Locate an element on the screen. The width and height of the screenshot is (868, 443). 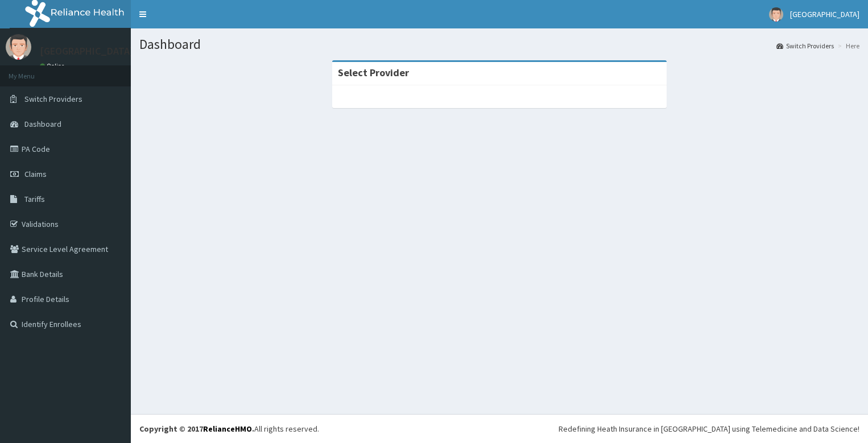
span: Tariffs is located at coordinates (35, 199).